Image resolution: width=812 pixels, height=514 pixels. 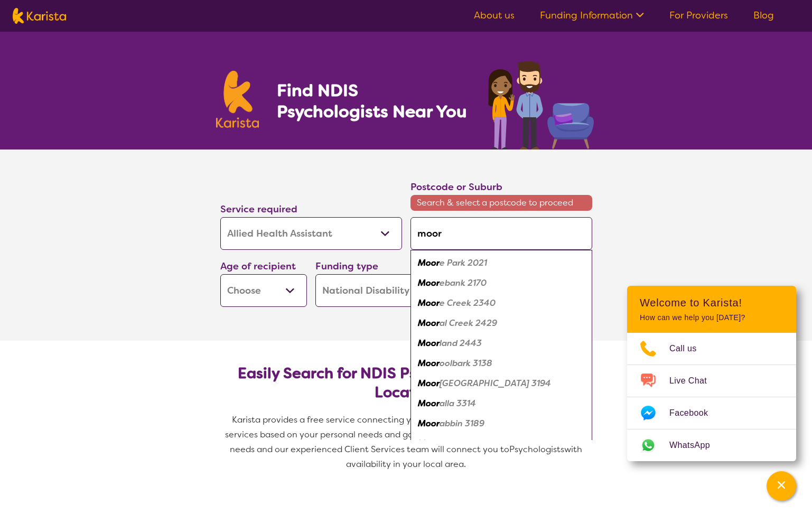 I want to click on div: Mooralla 3314, so click(x=502, y=404).